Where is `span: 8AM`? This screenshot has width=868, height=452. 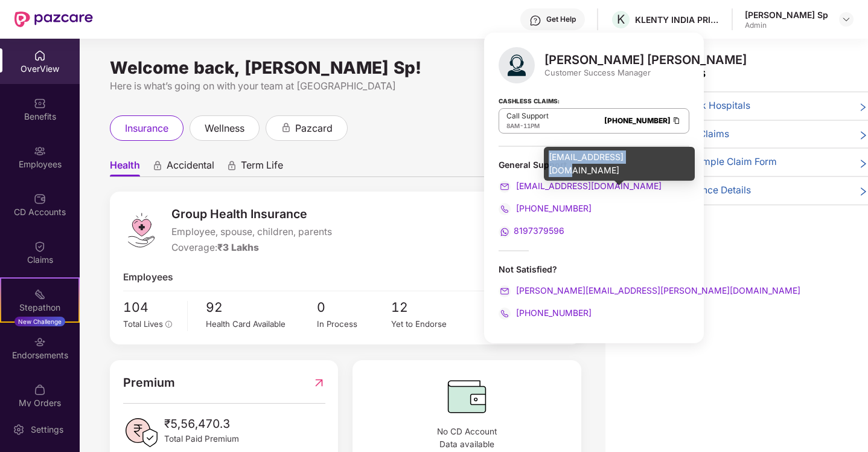
span: 8AM is located at coordinates (513, 126).